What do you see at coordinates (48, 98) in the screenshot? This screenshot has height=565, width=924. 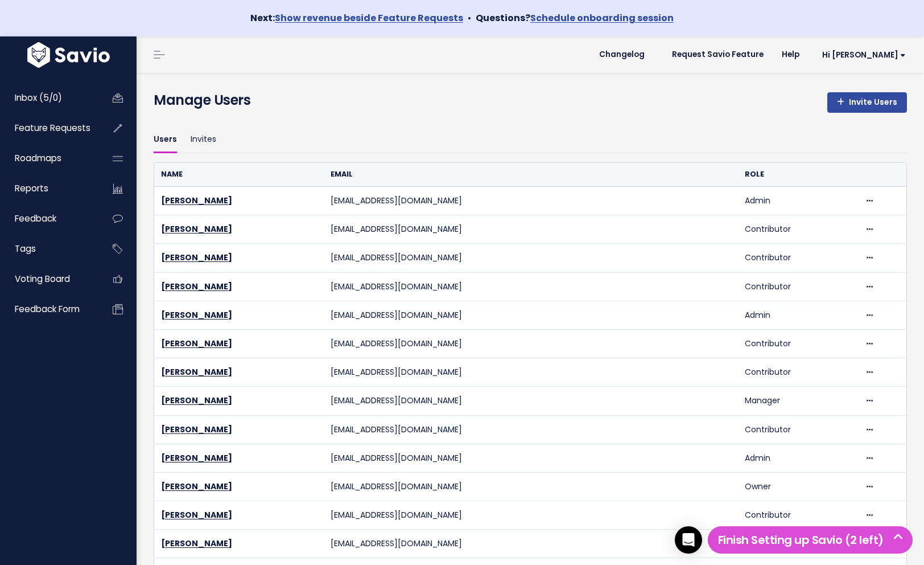 I see `a: Inbox (5/0)` at bounding box center [48, 98].